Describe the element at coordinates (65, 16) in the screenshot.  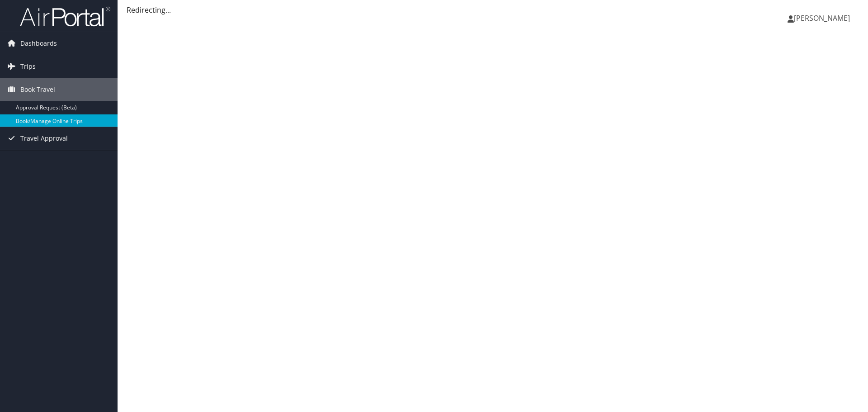
I see `img: airportal-logo.png` at that location.